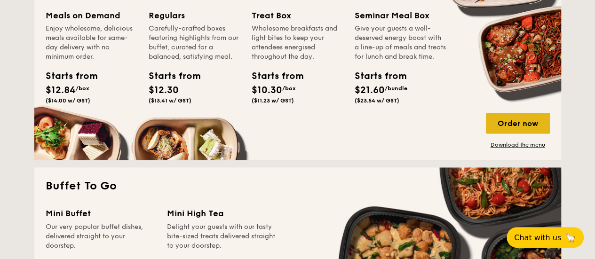 The width and height of the screenshot is (595, 259). I want to click on div: Order now, so click(518, 123).